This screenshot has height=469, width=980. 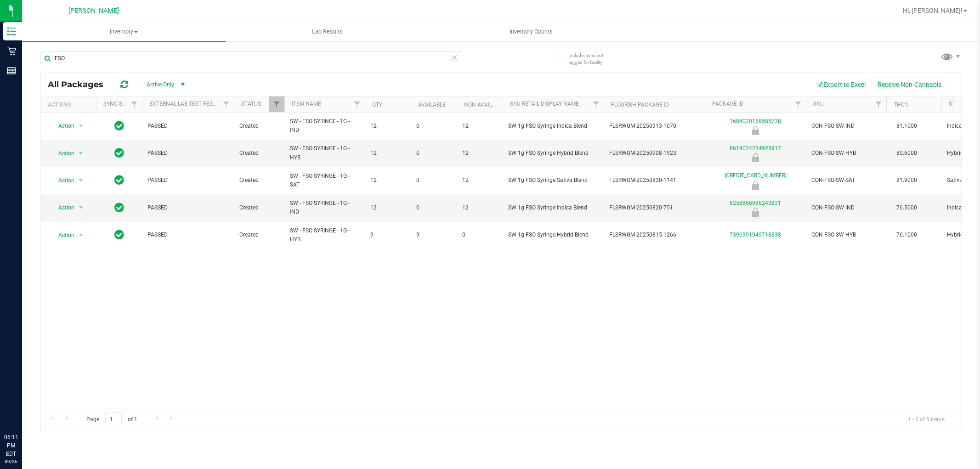 What do you see at coordinates (755, 235) in the screenshot?
I see `a: 7396991949718338` at bounding box center [755, 235].